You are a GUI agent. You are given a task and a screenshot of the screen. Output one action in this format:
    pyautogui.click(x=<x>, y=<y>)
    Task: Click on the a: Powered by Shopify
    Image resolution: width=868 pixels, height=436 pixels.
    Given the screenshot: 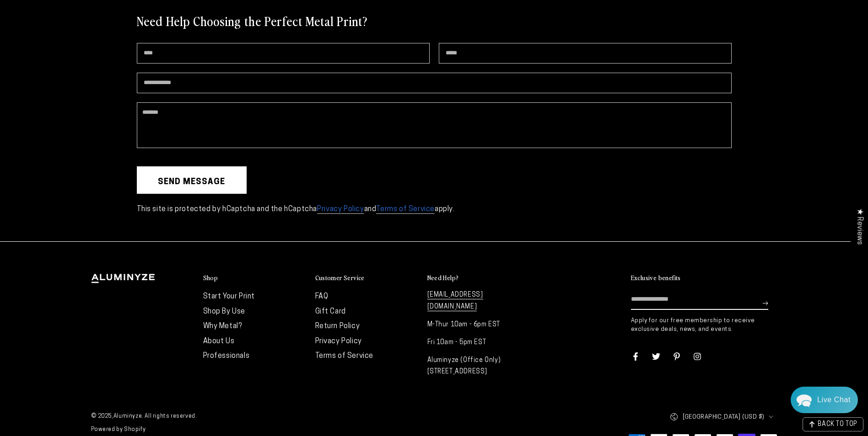 What is the action you would take?
    pyautogui.click(x=118, y=430)
    